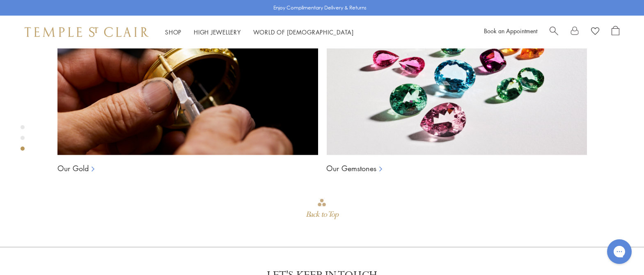 The width and height of the screenshot is (644, 275). I want to click on div: Product gallery navigation, so click(23, 140).